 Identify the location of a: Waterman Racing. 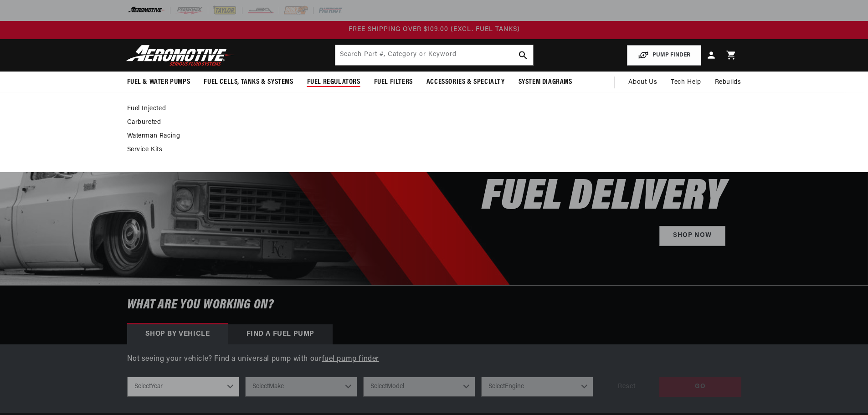
(430, 136).